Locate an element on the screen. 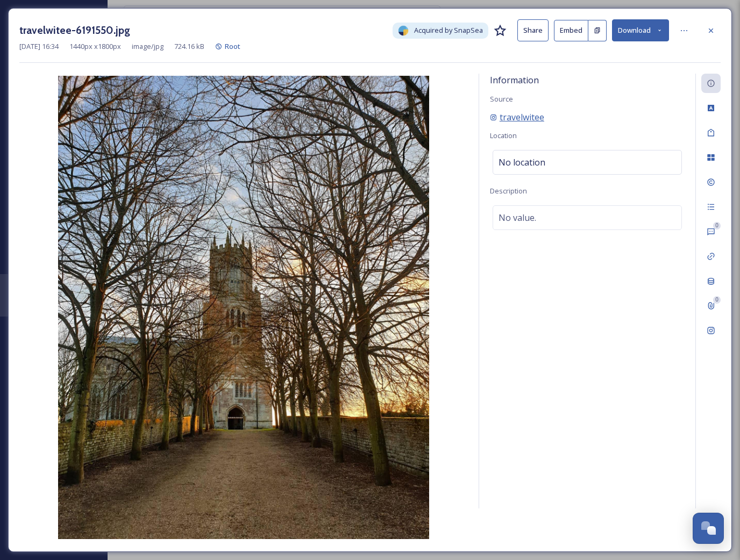 The image size is (740, 560). span: Location is located at coordinates (503, 135).